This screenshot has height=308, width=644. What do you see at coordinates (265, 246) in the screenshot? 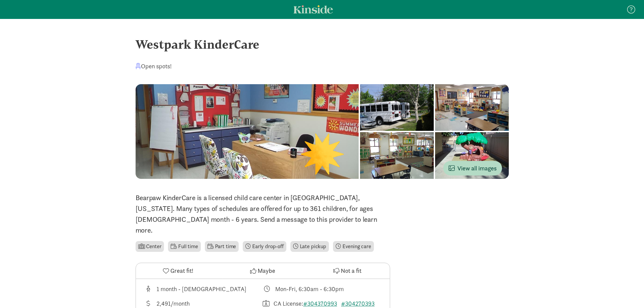
I see `li: Early drop-off` at bounding box center [265, 246].